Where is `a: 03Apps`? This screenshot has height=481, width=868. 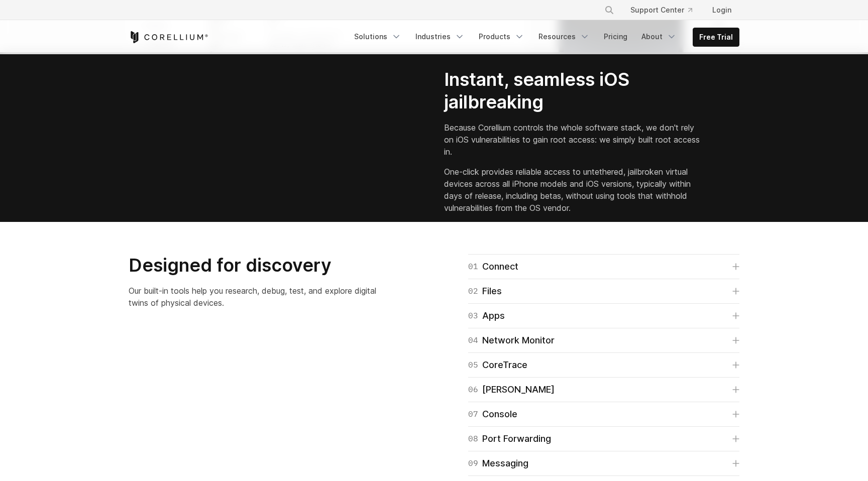 a: 03Apps is located at coordinates (604, 315).